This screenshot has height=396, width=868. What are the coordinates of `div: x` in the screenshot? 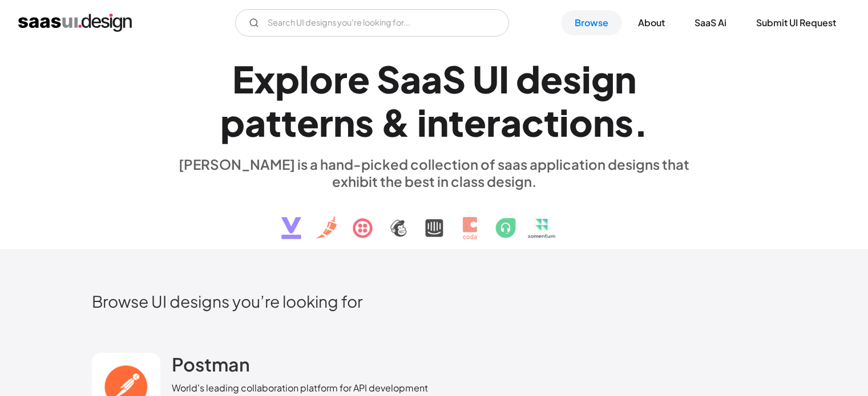 It's located at (264, 79).